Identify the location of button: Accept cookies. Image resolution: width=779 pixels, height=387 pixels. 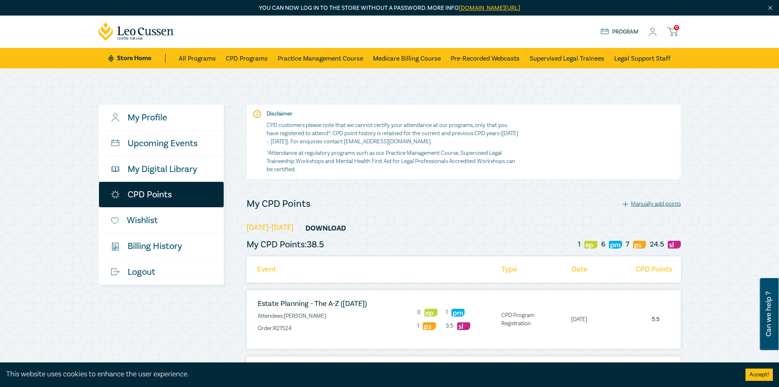
(759, 374).